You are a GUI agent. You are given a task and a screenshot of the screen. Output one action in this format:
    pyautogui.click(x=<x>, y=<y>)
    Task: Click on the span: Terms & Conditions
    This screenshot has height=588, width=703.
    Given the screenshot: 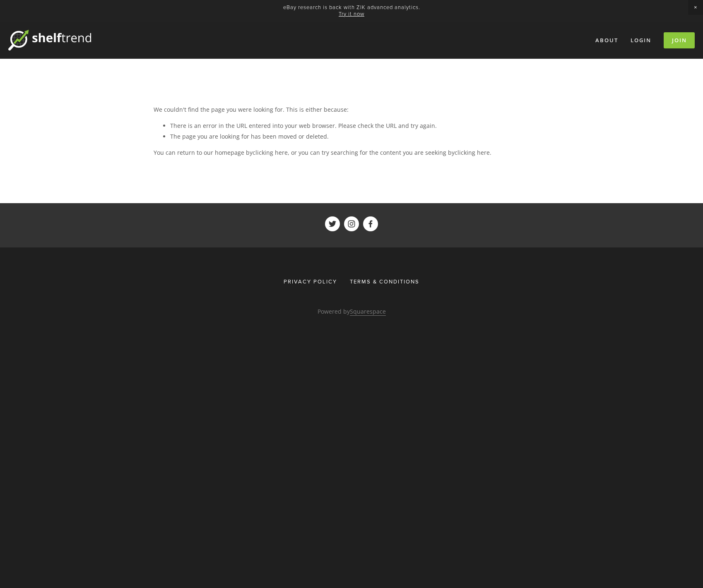 What is the action you would take?
    pyautogui.click(x=384, y=281)
    